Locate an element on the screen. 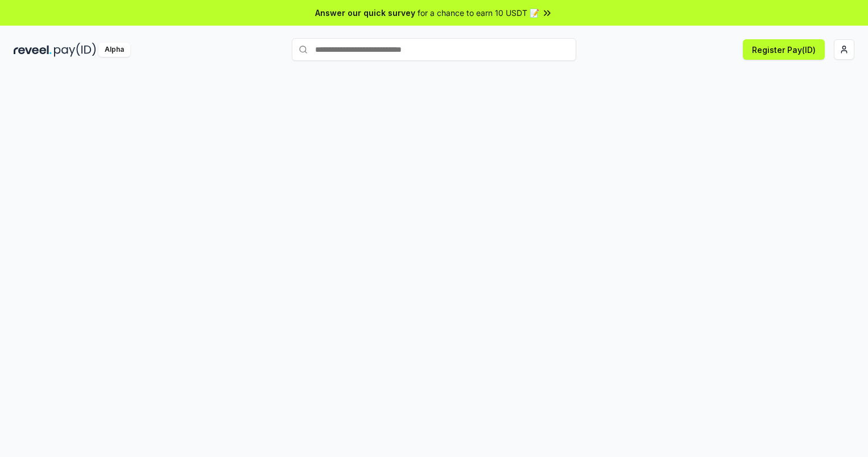 The width and height of the screenshot is (868, 457). span: for a chance to earn 10 USDT 📝 is located at coordinates (478, 12).